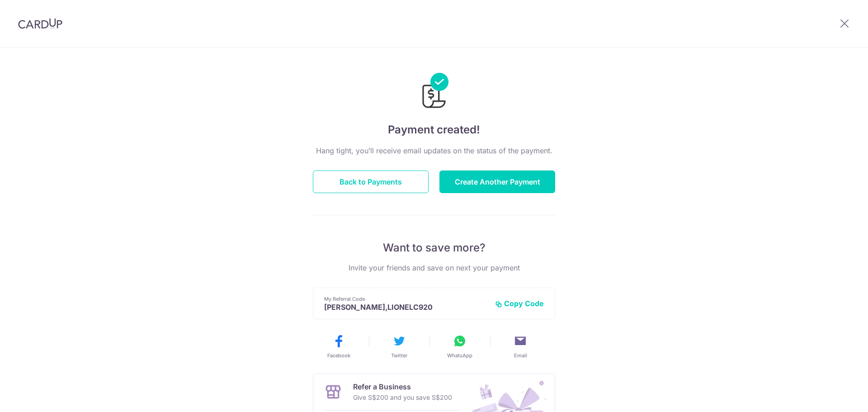  I want to click on p: Want to save more?, so click(434, 248).